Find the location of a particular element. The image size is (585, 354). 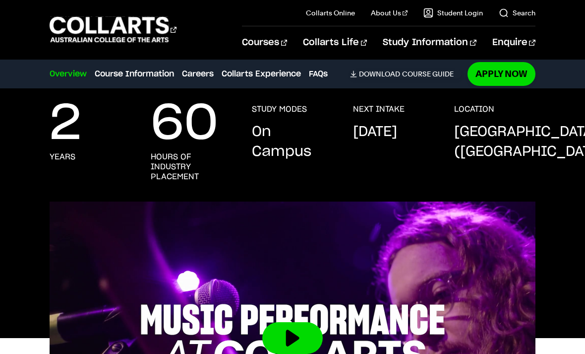

span: Download is located at coordinates (379, 74).